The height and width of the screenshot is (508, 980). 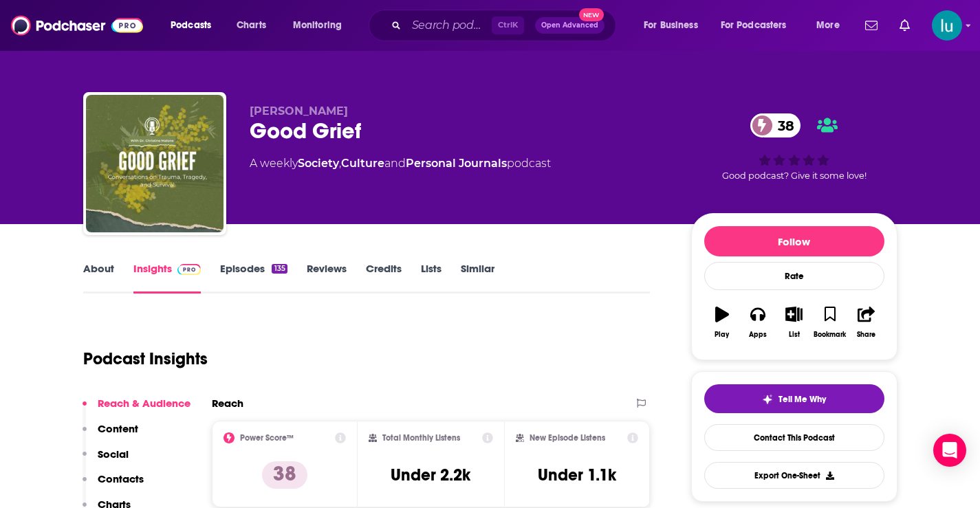 I want to click on button: List, so click(x=794, y=322).